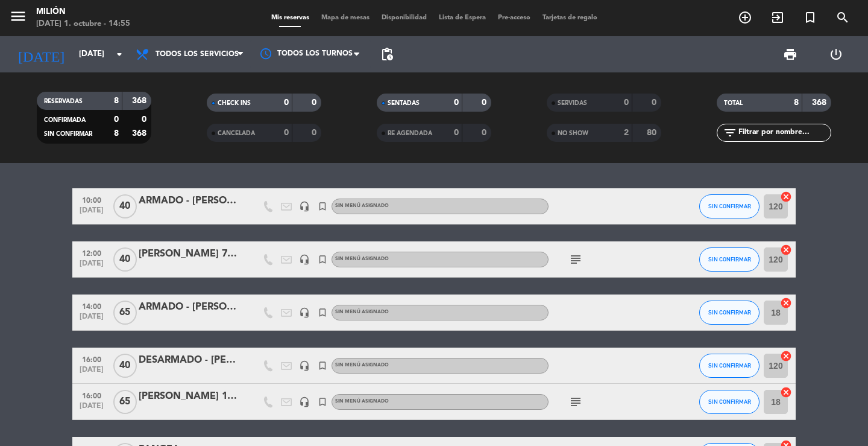 Image resolution: width=868 pixels, height=446 pixels. I want to click on span: Todos los servicios, so click(197, 54).